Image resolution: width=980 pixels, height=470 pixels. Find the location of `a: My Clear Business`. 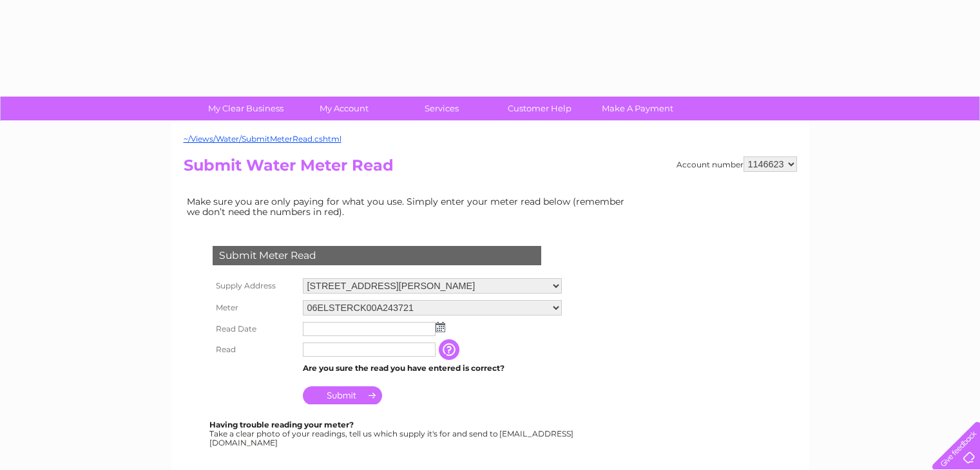

a: My Clear Business is located at coordinates (245, 109).